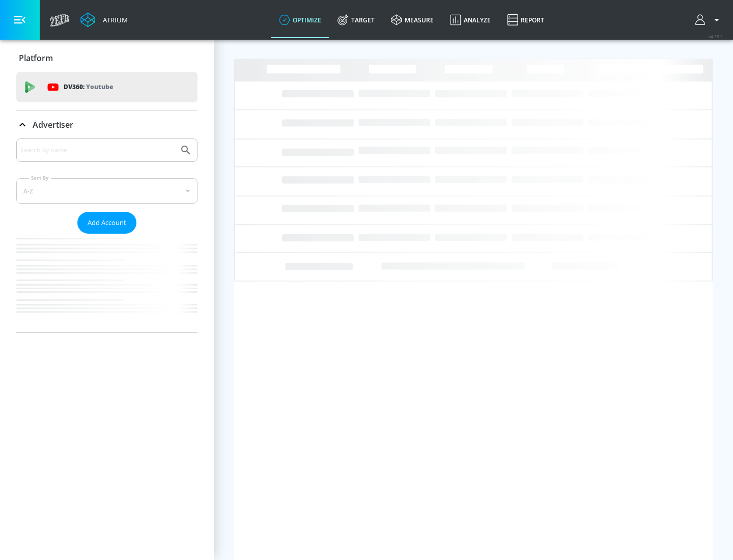 The image size is (733, 560). I want to click on button: Add Account, so click(107, 223).